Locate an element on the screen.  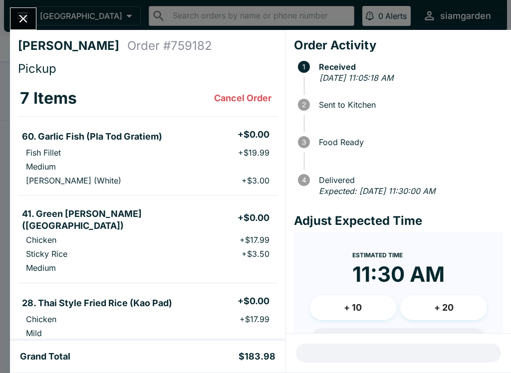
h3: 7 Items is located at coordinates (48, 98).